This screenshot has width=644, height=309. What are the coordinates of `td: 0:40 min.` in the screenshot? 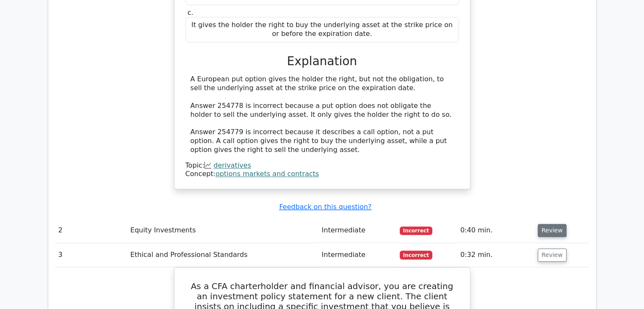 It's located at (496, 230).